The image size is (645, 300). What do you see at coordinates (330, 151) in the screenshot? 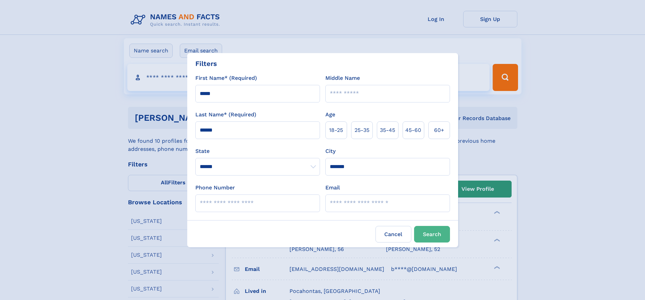
I see `label: City` at bounding box center [330, 151].